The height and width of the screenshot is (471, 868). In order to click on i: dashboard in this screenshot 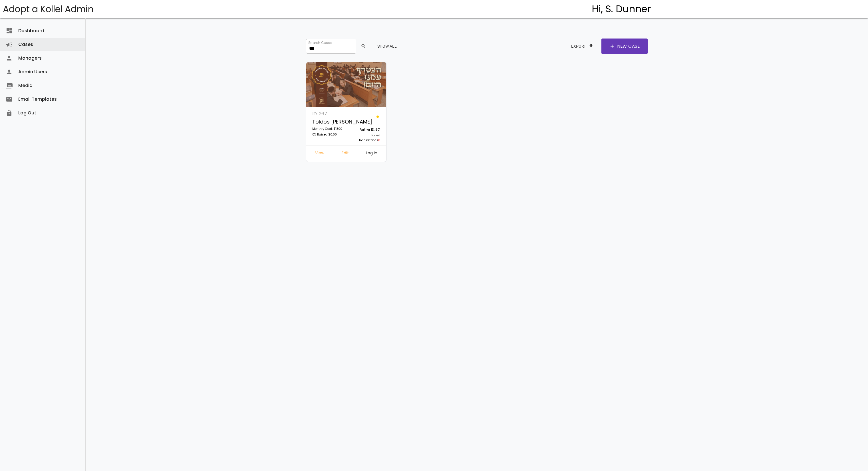, I will do `click(9, 31)`.